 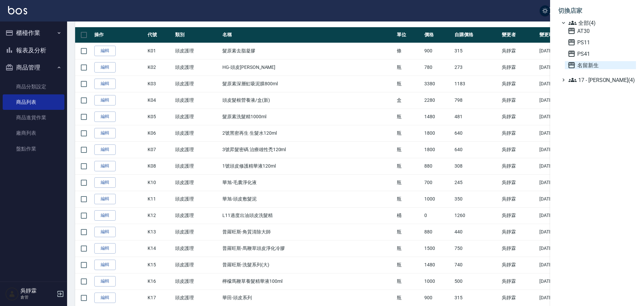 What do you see at coordinates (601, 43) in the screenshot?
I see `span: PS11` at bounding box center [601, 43].